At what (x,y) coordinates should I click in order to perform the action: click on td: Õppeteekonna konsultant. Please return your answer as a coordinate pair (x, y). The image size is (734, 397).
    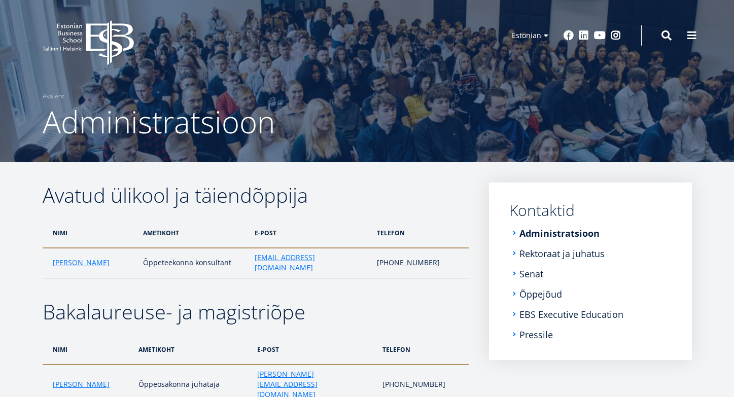
    Looking at the image, I should click on (194, 263).